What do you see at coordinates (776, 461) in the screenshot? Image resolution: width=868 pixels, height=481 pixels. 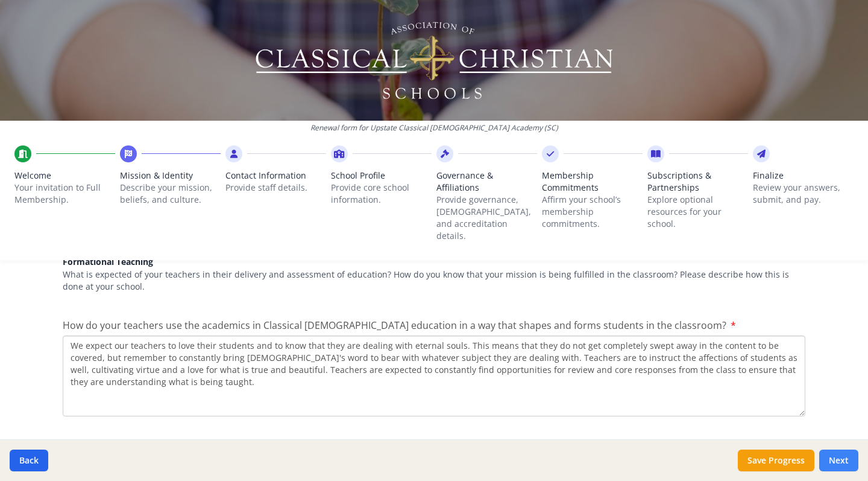 I see `button: Save Progress` at bounding box center [776, 461].